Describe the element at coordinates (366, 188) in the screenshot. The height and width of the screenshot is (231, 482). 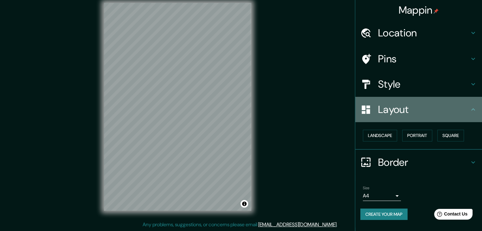
I see `label: Size` at that location.